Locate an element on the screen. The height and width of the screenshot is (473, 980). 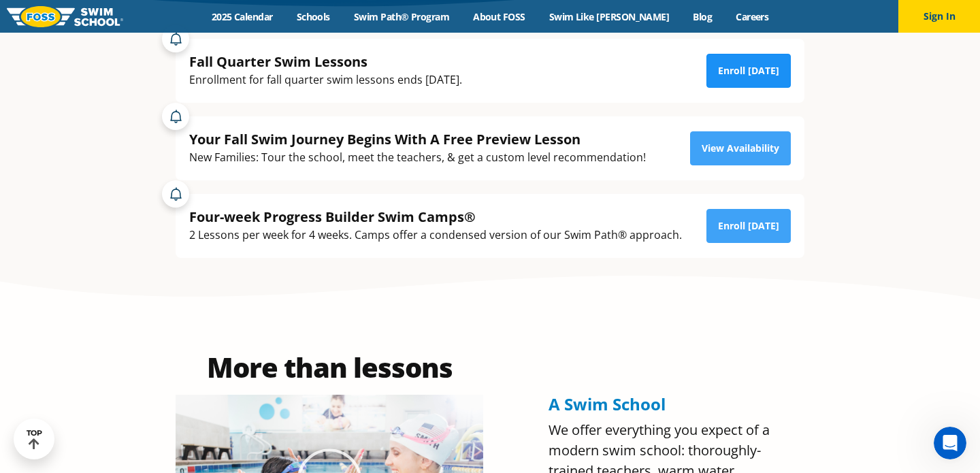
div: New Families: Tour the school, meet the teachers, & get a custom level recommendation! is located at coordinates (417, 157).